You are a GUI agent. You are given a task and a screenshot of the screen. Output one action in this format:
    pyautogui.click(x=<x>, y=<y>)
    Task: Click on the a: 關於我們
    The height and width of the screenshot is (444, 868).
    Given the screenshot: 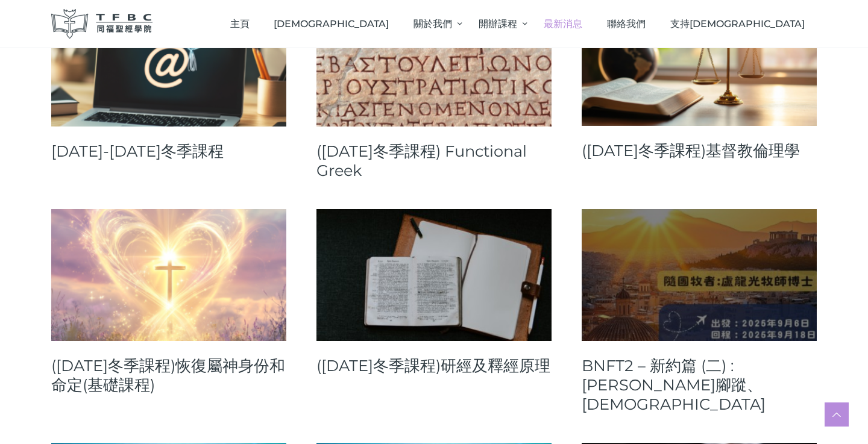 What is the action you would take?
    pyautogui.click(x=433, y=23)
    